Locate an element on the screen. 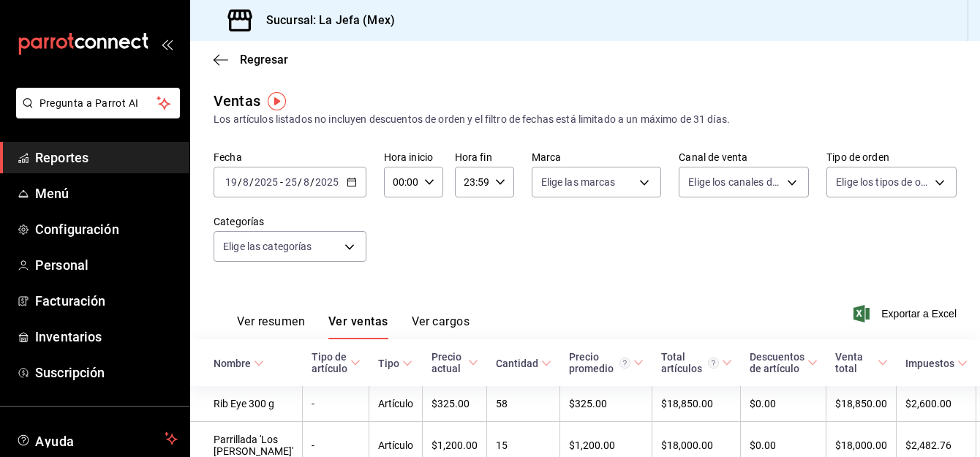 The image size is (980, 457). span: Descuentos de artículo is located at coordinates (783, 362).